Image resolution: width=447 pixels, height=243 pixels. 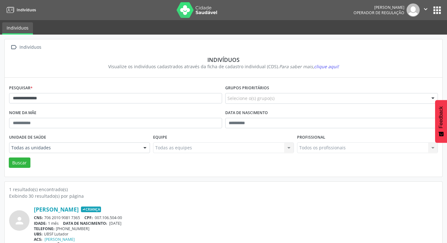 I want to click on span: CNS:, so click(x=38, y=217).